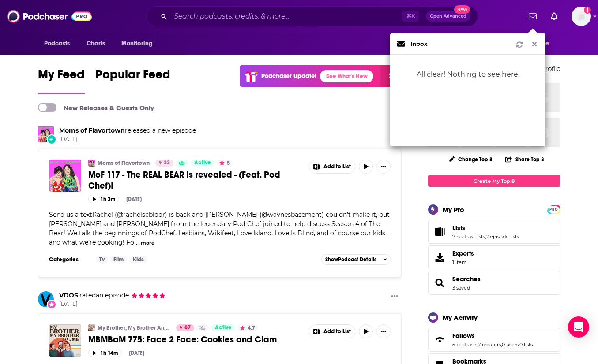  Describe the element at coordinates (502, 237) in the screenshot. I see `a: 2 episode lists` at that location.